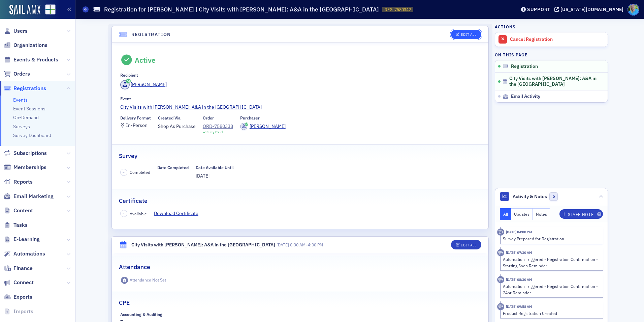 Image resolution: width=644 pixels, height=322 pixels. I want to click on h2: Survey, so click(128, 156).